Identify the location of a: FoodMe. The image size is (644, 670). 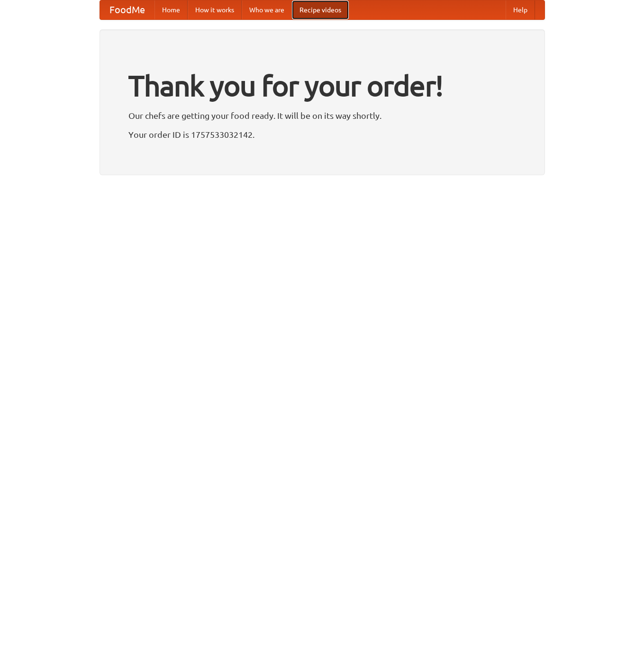
(127, 10).